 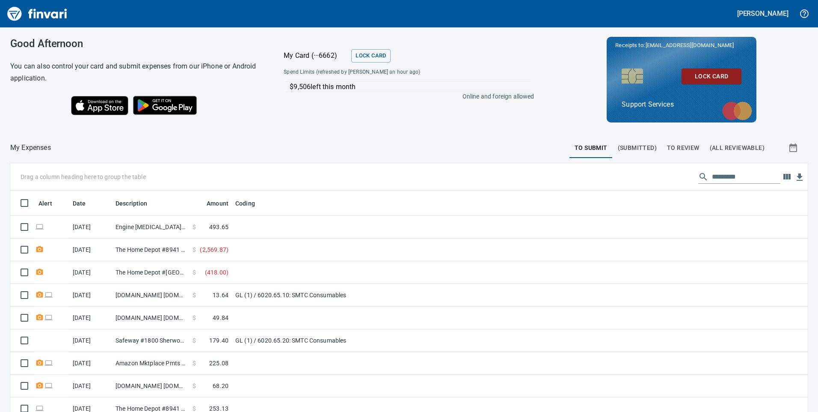 I want to click on span: 179.40, so click(x=219, y=340).